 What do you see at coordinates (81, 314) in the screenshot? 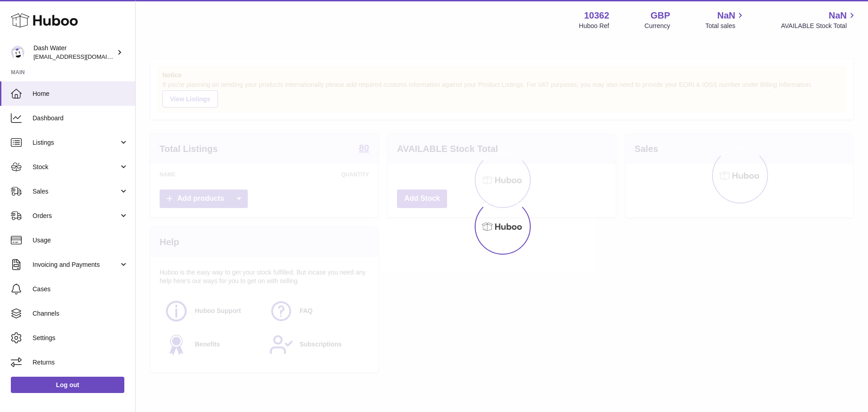
I see `span: Channels` at bounding box center [81, 314].